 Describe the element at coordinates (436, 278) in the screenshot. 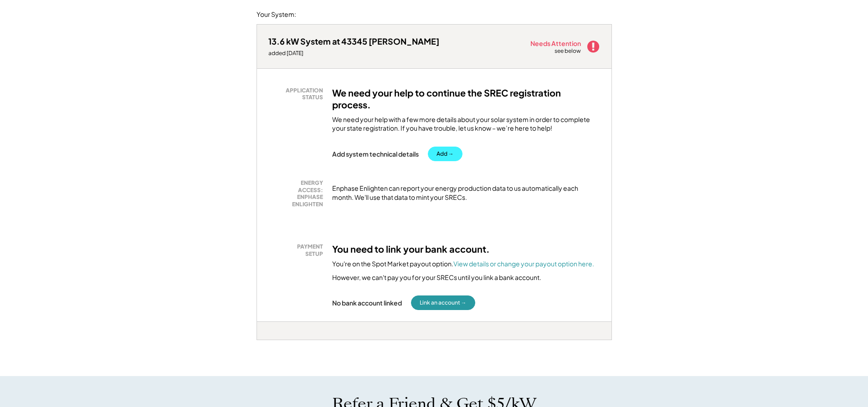

I see `div: However, we can't pay you for your SRECs until you link a bank account.` at that location.